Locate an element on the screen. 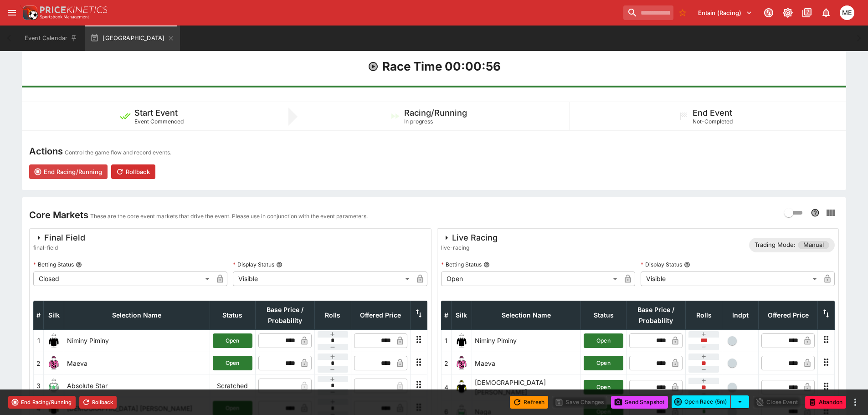  span: final-field is located at coordinates (59, 248).